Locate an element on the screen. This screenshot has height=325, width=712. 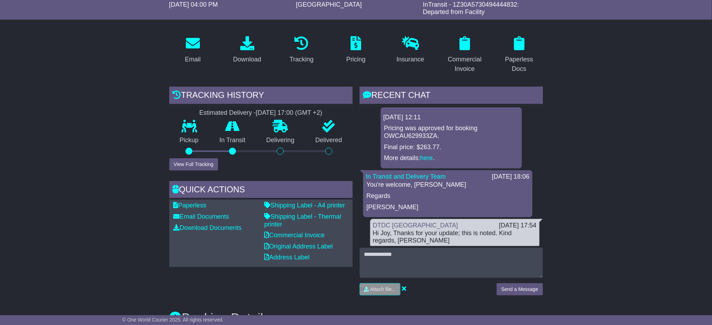
a: Shipping Label - A4 printer is located at coordinates (305, 206).